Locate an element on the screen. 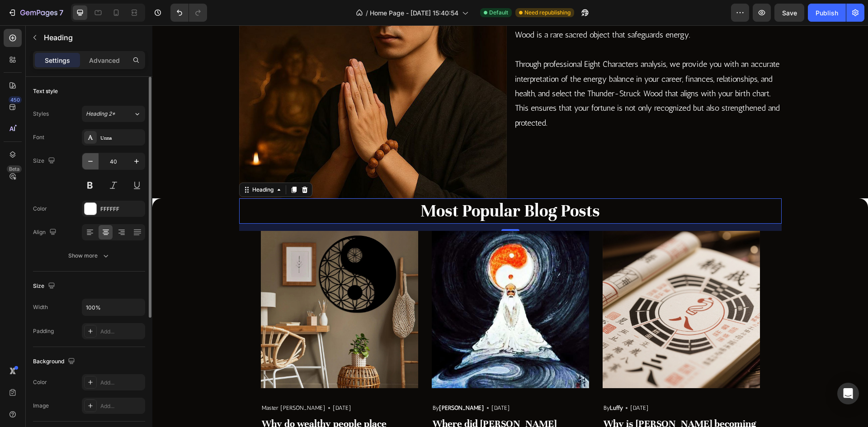  div: 450 is located at coordinates (15, 100).